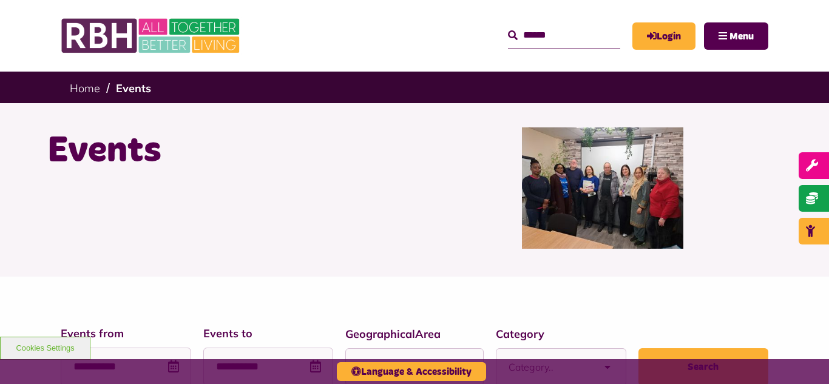  Describe the element at coordinates (133, 88) in the screenshot. I see `a: Events` at that location.